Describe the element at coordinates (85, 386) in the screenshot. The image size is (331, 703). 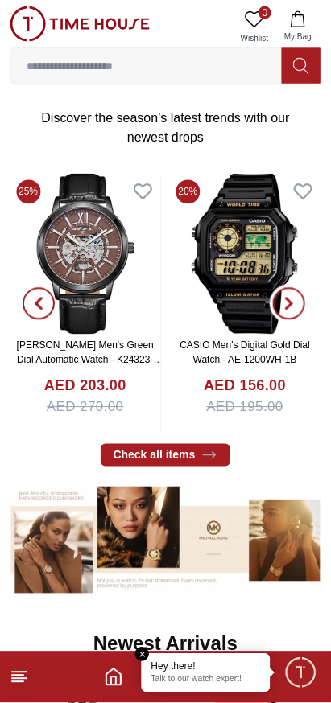
I see `h4: AED 203.00` at that location.